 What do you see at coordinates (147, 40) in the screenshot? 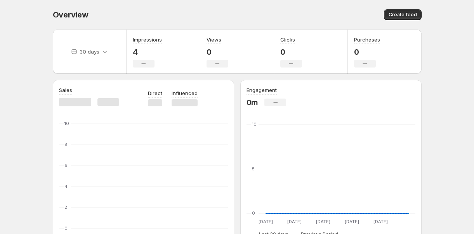
I see `h3: Impressions` at bounding box center [147, 40].